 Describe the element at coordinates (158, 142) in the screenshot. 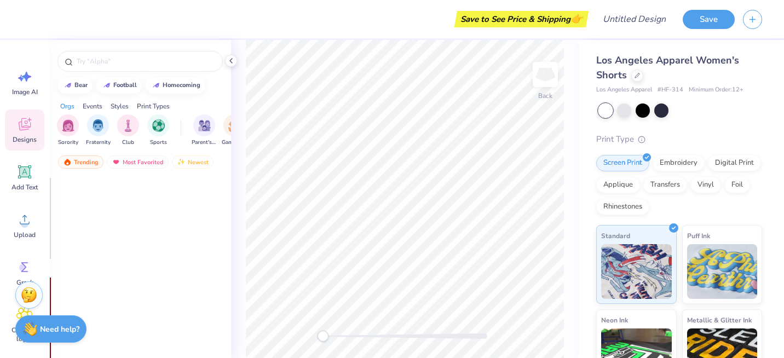

I see `span: Sports` at that location.